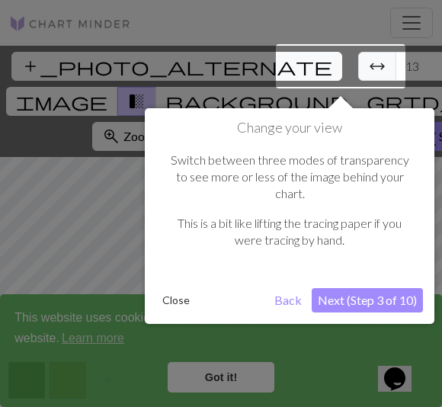 The width and height of the screenshot is (442, 407). I want to click on button: Back, so click(288, 300).